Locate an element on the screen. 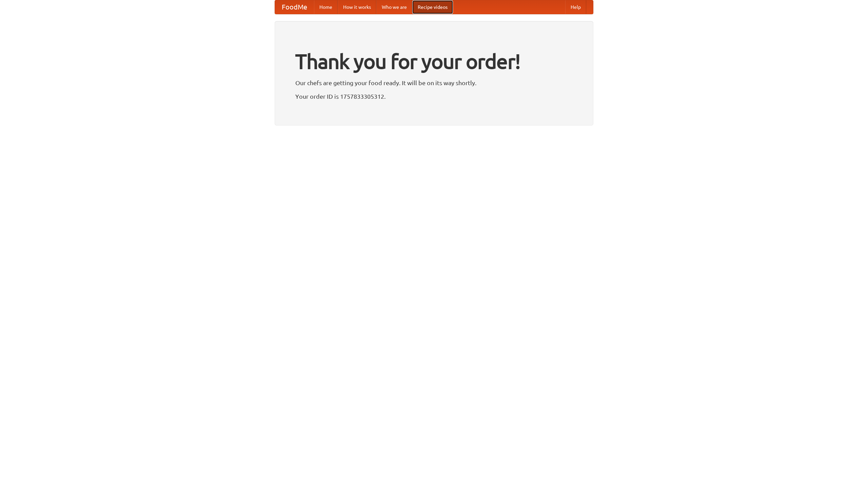 This screenshot has height=480, width=868. a: How it works is located at coordinates (357, 7).